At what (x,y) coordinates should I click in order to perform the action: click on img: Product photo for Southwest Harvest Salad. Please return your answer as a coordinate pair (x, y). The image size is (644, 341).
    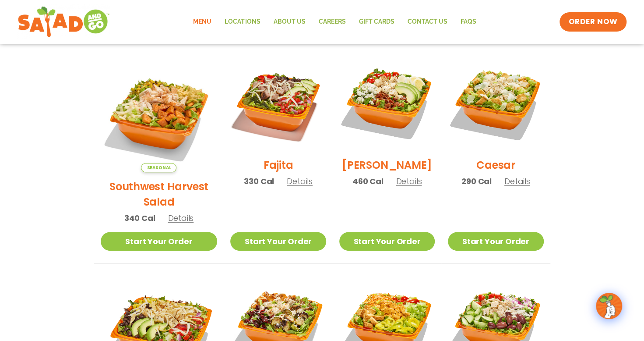
    Looking at the image, I should click on (159, 113).